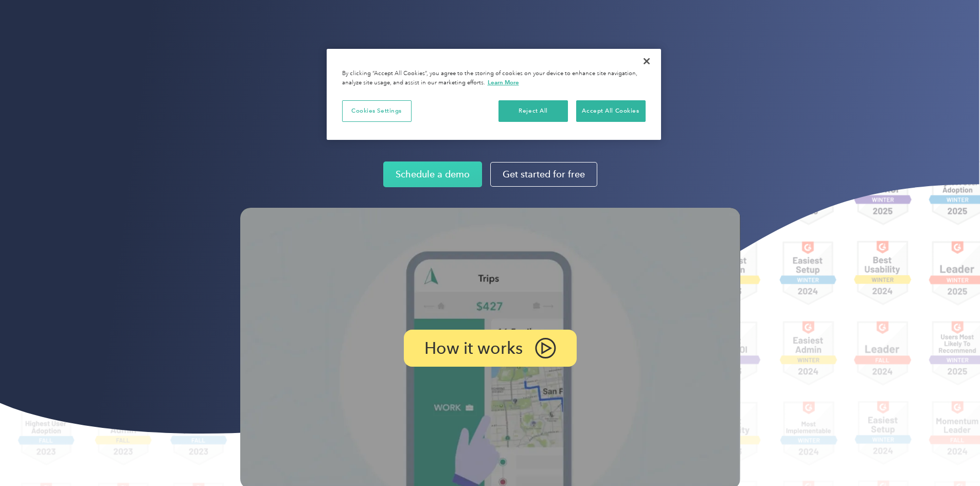 The image size is (980, 486). What do you see at coordinates (503, 82) in the screenshot?
I see `a: More information about your privacy, opens in a new tab` at bounding box center [503, 82].